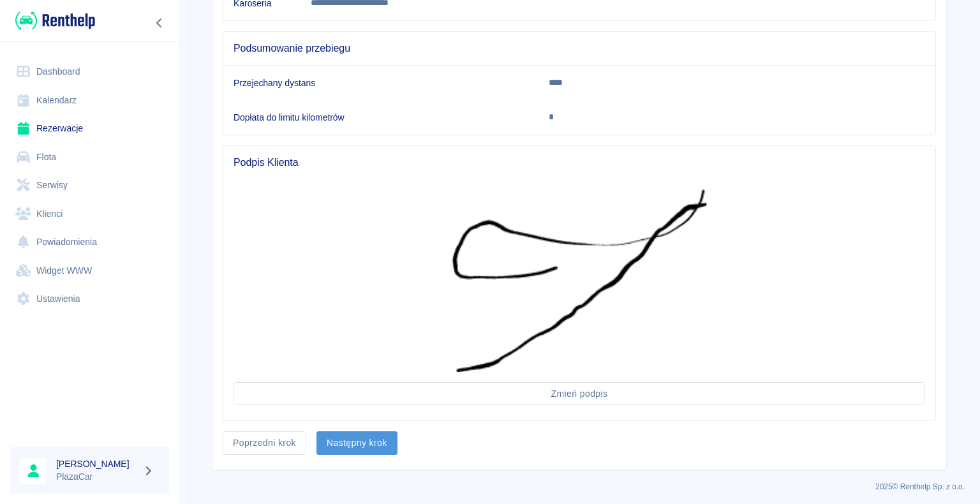  Describe the element at coordinates (579, 281) in the screenshot. I see `img: Podpis` at that location.